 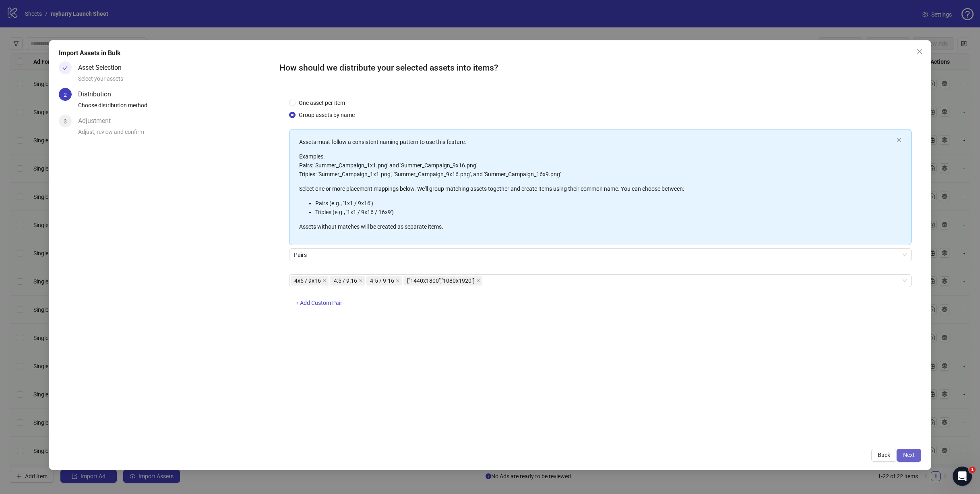 What do you see at coordinates (65, 121) in the screenshot?
I see `span: 3` at bounding box center [65, 121].